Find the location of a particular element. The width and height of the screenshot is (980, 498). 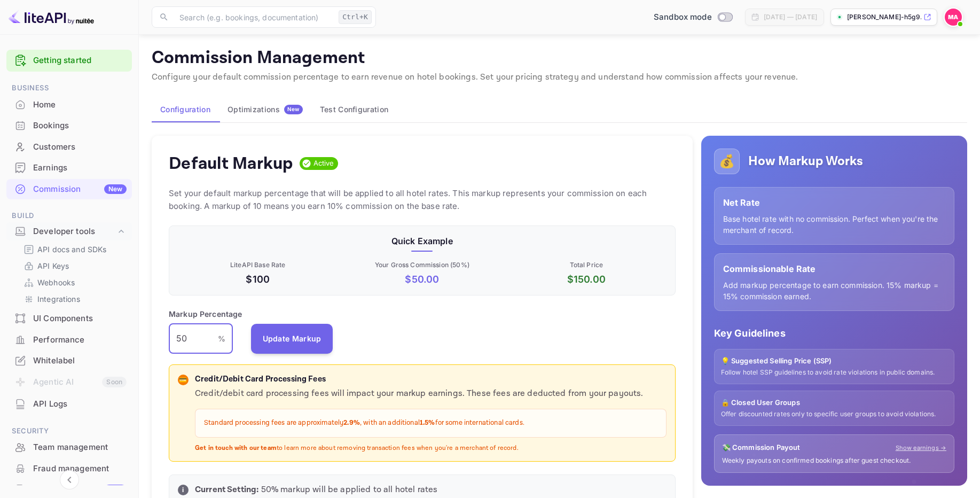

p: 💸 Commission Payout is located at coordinates (761, 447).